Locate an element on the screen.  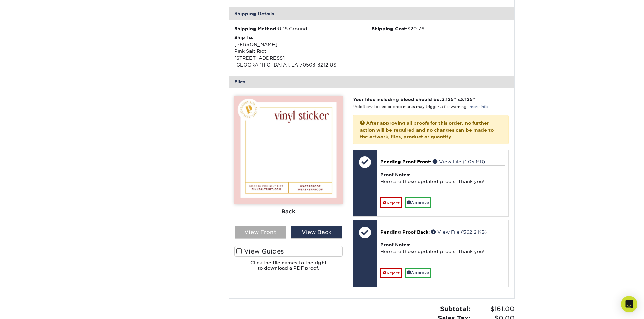
span: Pending Proof Back: is located at coordinates (405, 232).